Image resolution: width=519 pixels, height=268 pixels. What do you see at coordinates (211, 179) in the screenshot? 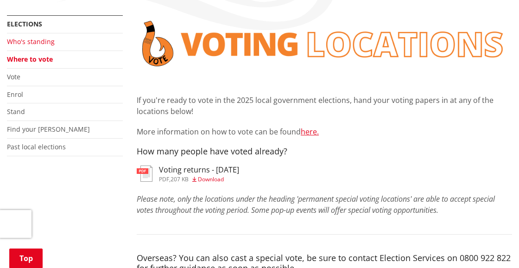
I see `span: Download` at bounding box center [211, 179].